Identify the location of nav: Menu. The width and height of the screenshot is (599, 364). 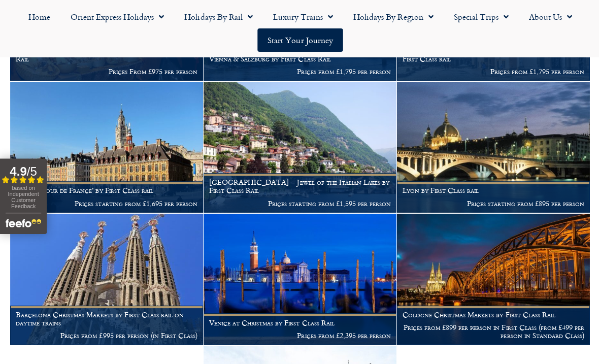
(300, 29).